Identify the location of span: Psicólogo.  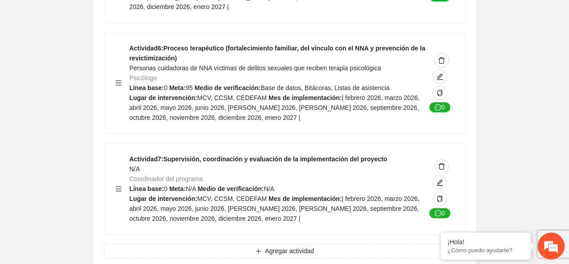
(143, 78).